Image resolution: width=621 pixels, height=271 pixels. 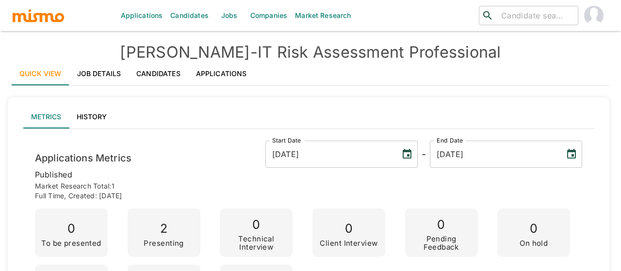 What do you see at coordinates (99, 74) in the screenshot?
I see `a: Job Details` at bounding box center [99, 74].